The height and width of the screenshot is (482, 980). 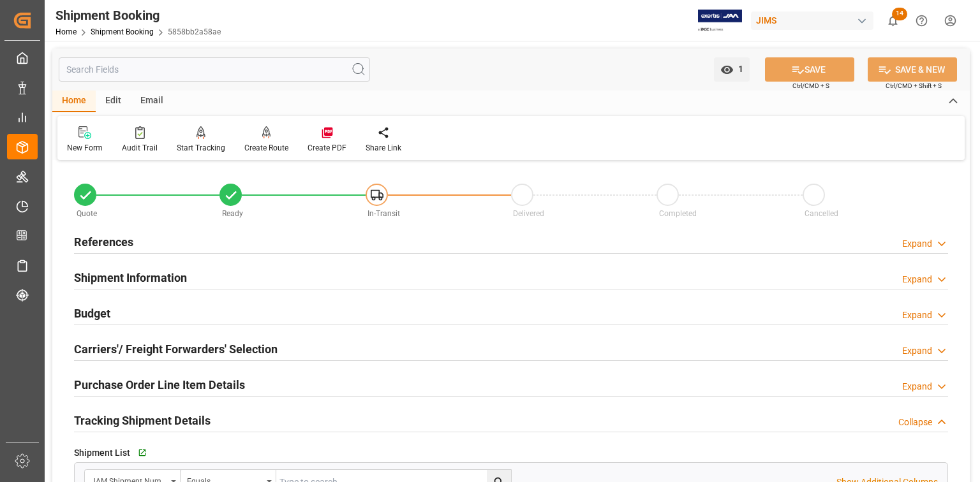 What do you see at coordinates (893, 20) in the screenshot?
I see `button: show 14 new notifications` at bounding box center [893, 20].